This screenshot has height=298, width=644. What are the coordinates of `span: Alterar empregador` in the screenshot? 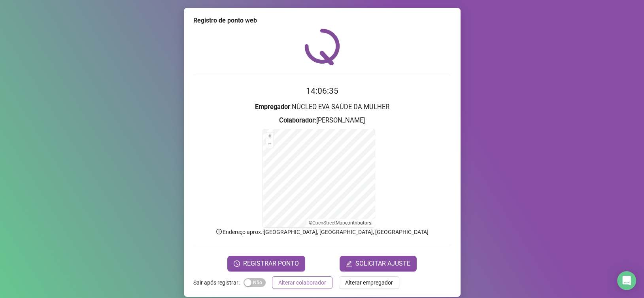 It's located at (369, 282).